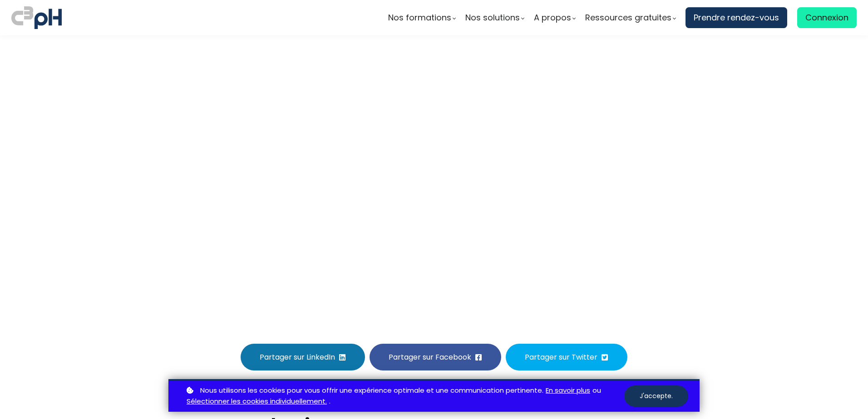 The width and height of the screenshot is (868, 419). I want to click on a: Sélectionner les cookies individuellement., so click(257, 402).